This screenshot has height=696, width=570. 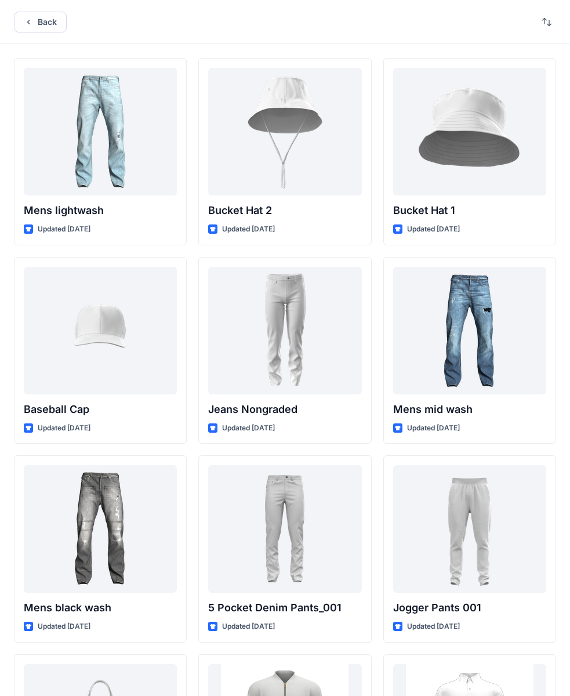 What do you see at coordinates (470, 331) in the screenshot?
I see `a: Mens mid wash` at bounding box center [470, 331].